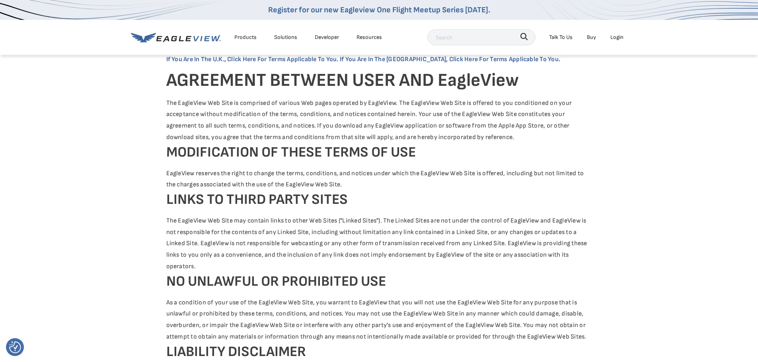 The image size is (758, 362). I want to click on h4: LINKS TO THIRD PARTY SITES, so click(379, 200).